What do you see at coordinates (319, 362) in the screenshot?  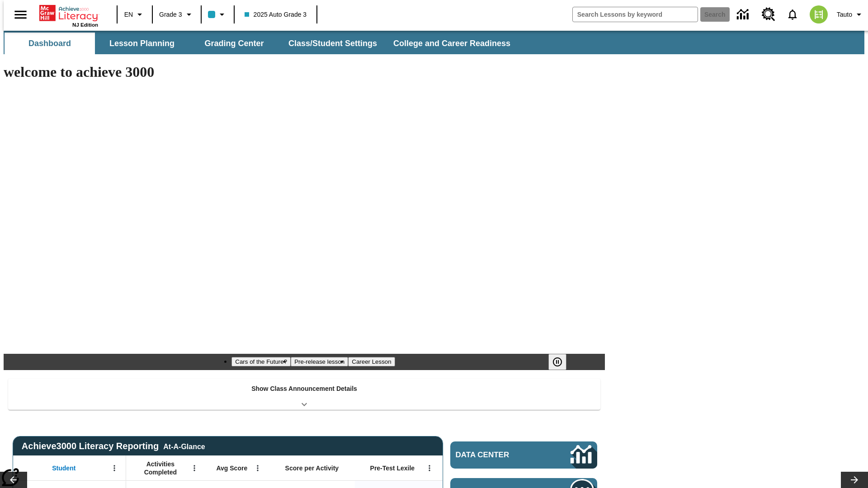 I see `button: Slide 2 Pre-release lesson` at bounding box center [319, 362].